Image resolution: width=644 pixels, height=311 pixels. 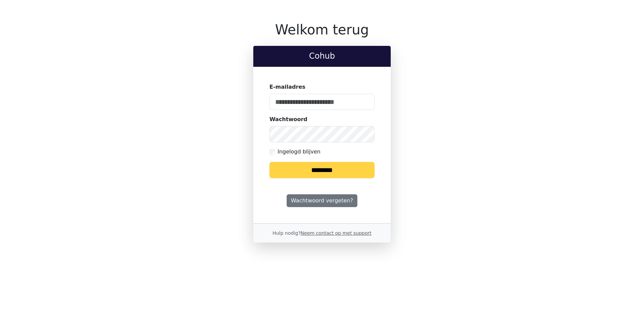 I want to click on h1: Welkom terug, so click(x=322, y=29).